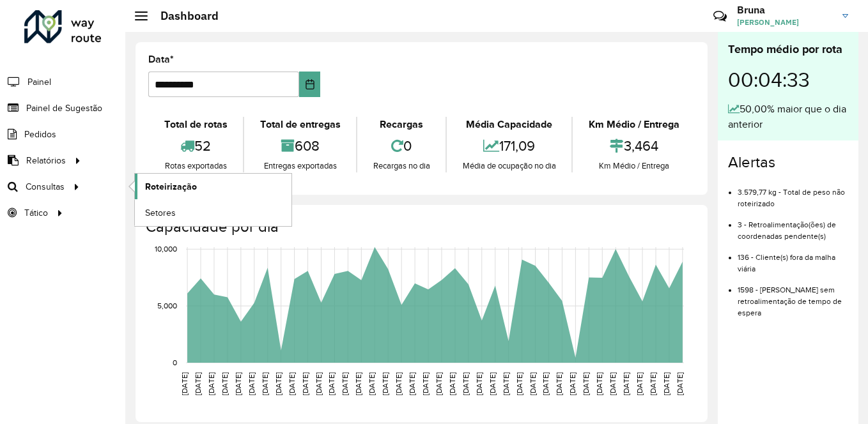 This screenshot has height=424, width=868. What do you see at coordinates (46, 161) in the screenshot?
I see `span: Relatórios` at bounding box center [46, 161].